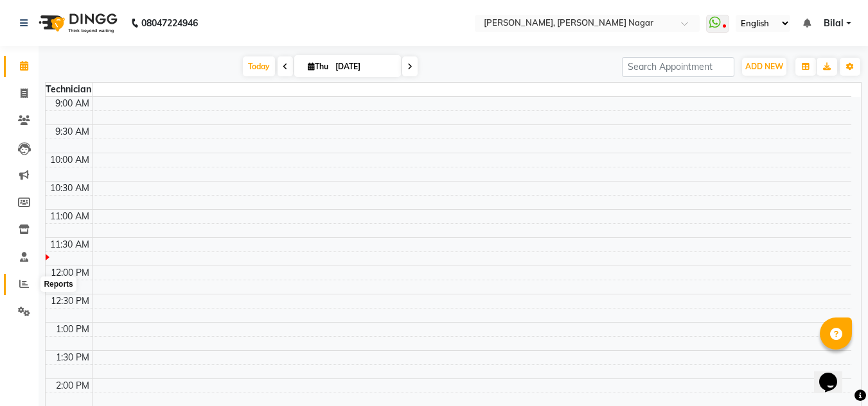  What do you see at coordinates (70, 301) in the screenshot?
I see `div: 12:30 PM` at bounding box center [70, 301].